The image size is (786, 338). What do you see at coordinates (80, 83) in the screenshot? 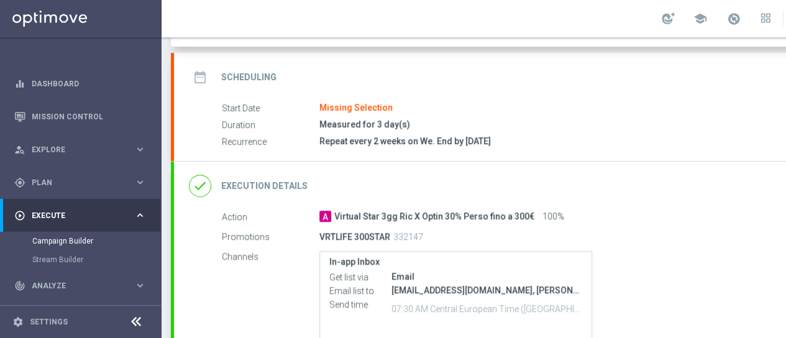
I see `div: Dashboard` at bounding box center [80, 83].